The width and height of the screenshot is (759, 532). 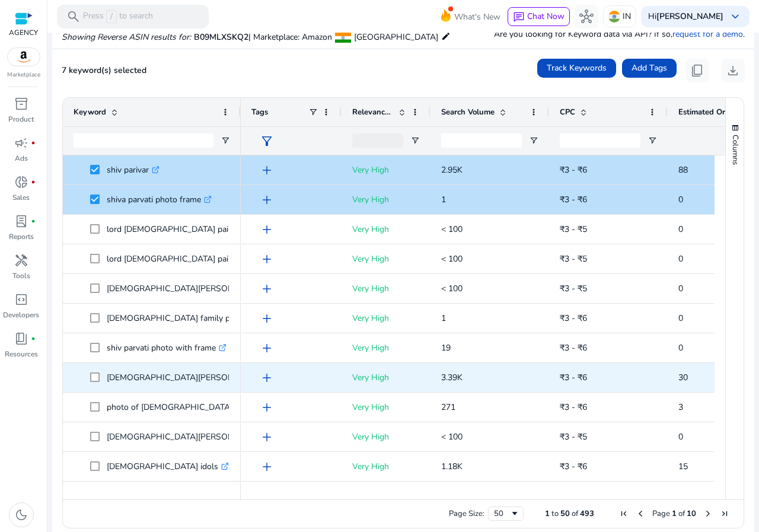 What do you see at coordinates (735, 16) in the screenshot?
I see `span: keyboard_arrow_down` at bounding box center [735, 16].